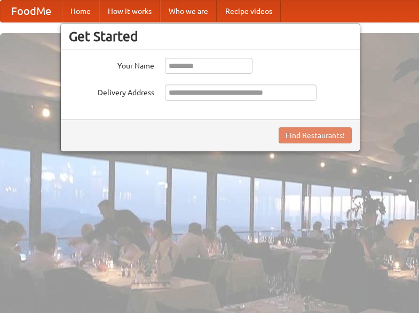 This screenshot has width=419, height=313. Describe the element at coordinates (112, 64) in the screenshot. I see `label: Your Name` at that location.